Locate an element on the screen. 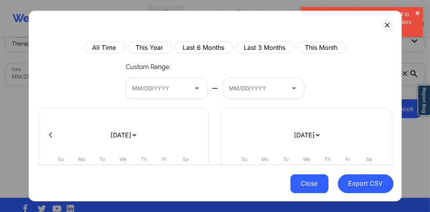 This screenshot has width=430, height=212. p: Custom Range: is located at coordinates (148, 67).